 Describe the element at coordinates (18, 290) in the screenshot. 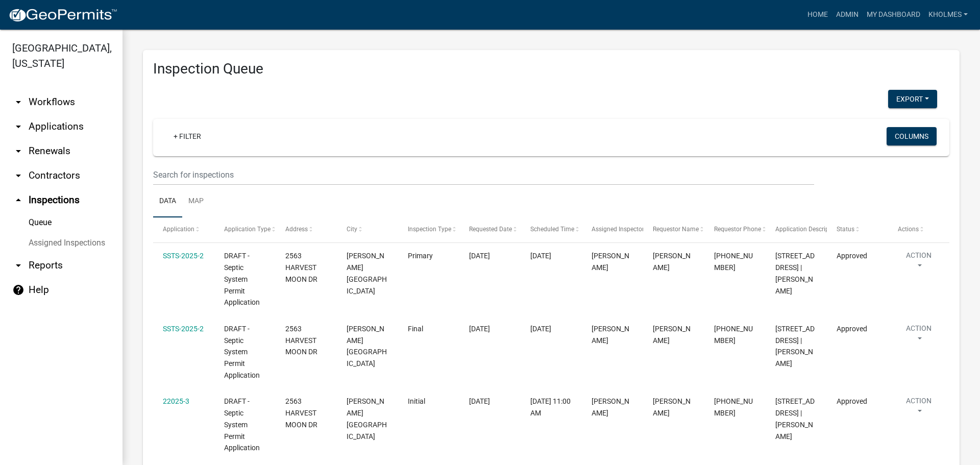

I see `i: help` at that location.